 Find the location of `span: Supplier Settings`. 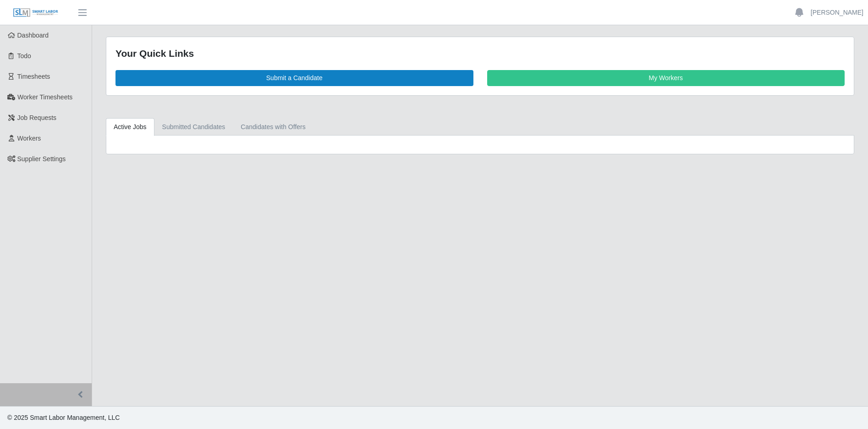

span: Supplier Settings is located at coordinates (42, 158).